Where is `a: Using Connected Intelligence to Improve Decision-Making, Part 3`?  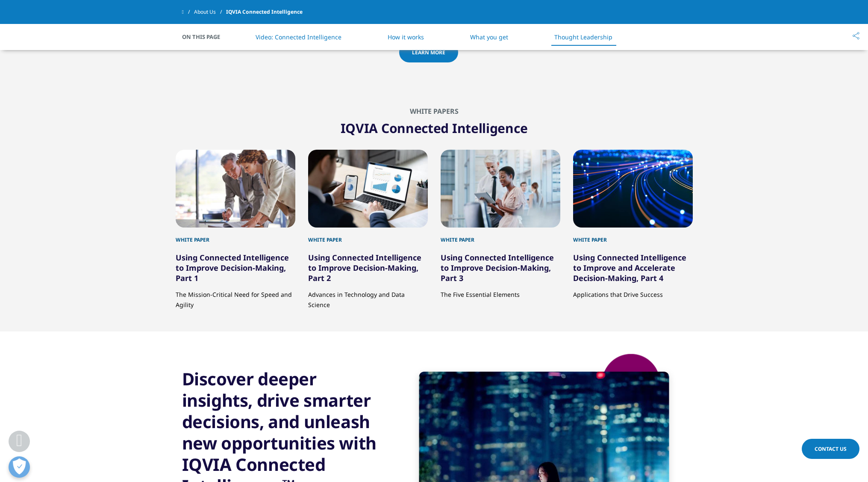
a: Using Connected Intelligence to Improve Decision-Making, Part 3 is located at coordinates (497, 268).